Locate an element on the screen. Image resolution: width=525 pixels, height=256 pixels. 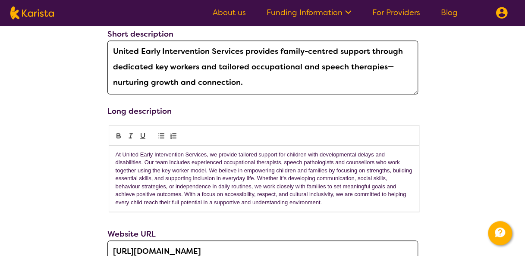
a: About us is located at coordinates (229, 13).